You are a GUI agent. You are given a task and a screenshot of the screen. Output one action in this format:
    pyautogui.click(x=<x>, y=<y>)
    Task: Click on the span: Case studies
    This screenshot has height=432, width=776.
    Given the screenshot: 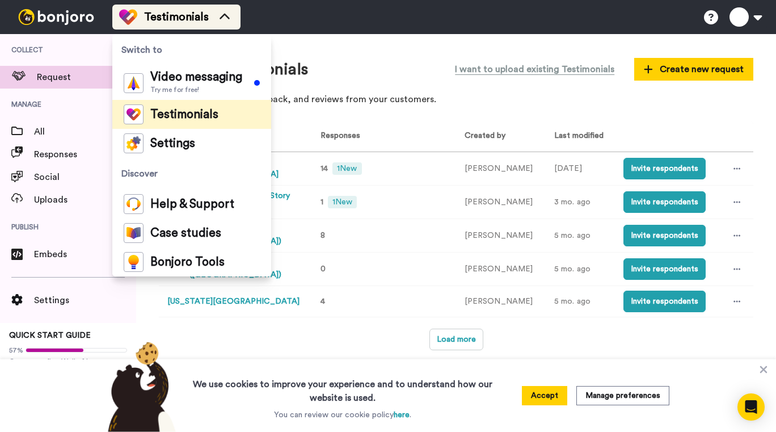 What is the action you would take?
    pyautogui.click(x=186, y=233)
    